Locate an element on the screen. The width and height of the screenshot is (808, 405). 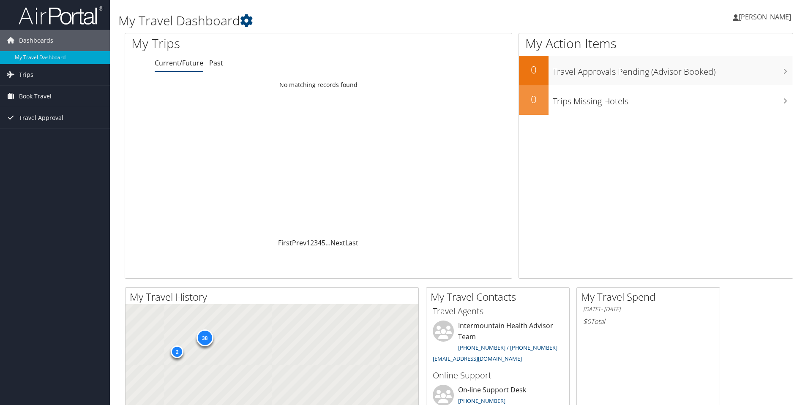
h3: Trips Missing Hotels is located at coordinates (673, 99).